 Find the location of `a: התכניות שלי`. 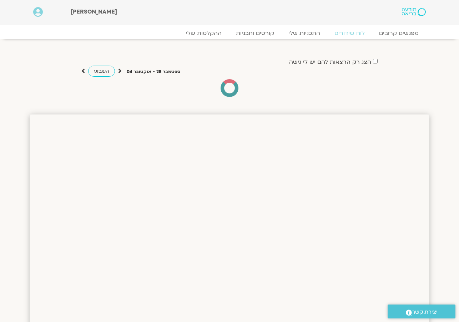

a: התכניות שלי is located at coordinates (304, 33).